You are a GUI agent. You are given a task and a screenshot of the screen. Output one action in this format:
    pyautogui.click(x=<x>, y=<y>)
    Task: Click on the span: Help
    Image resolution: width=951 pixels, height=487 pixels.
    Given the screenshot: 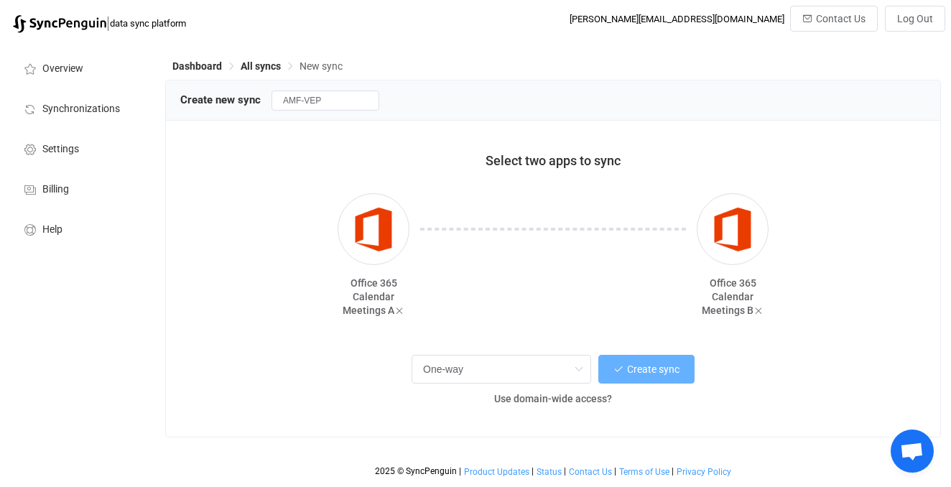 What is the action you would take?
    pyautogui.click(x=52, y=230)
    